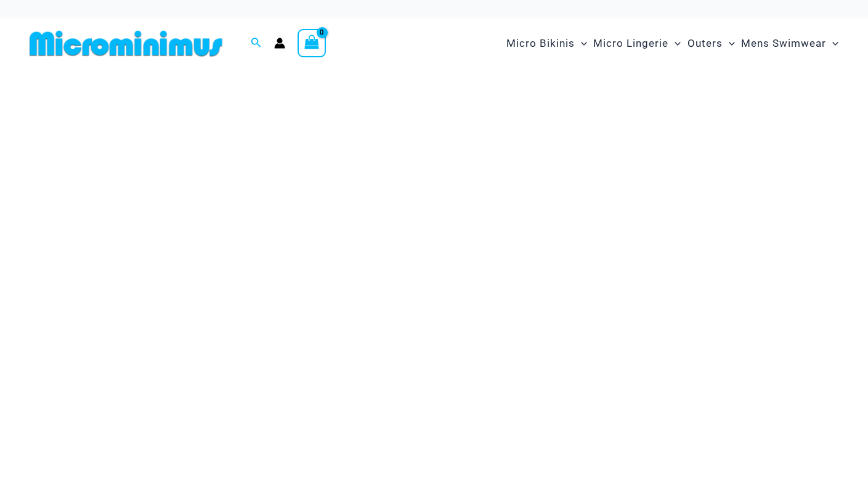 This screenshot has height=485, width=868. What do you see at coordinates (673, 43) in the screenshot?
I see `nav: Site Navigation` at bounding box center [673, 43].